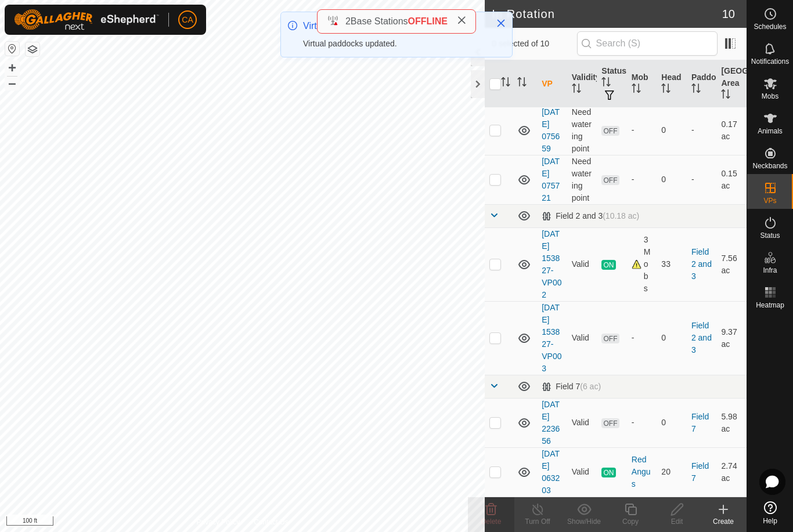 Image resolution: width=793 pixels, height=532 pixels. Describe the element at coordinates (630, 521) in the screenshot. I see `div: Copy` at that location.